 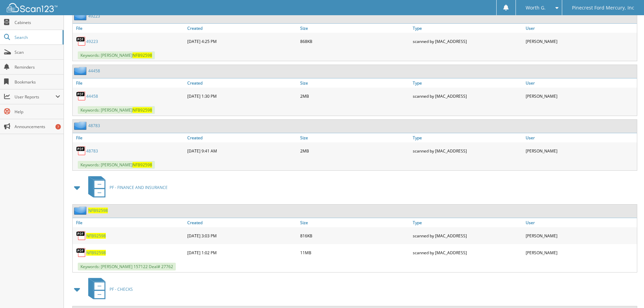 I want to click on span: Scan, so click(x=37, y=52).